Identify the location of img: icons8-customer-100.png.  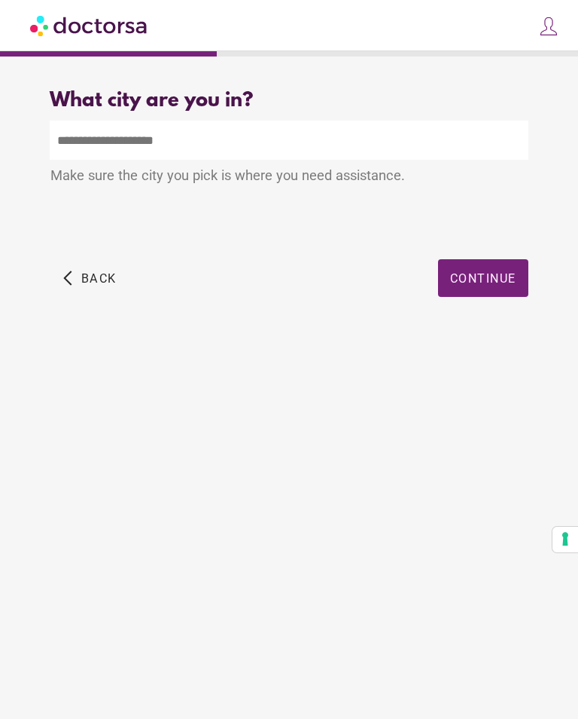
(549, 26).